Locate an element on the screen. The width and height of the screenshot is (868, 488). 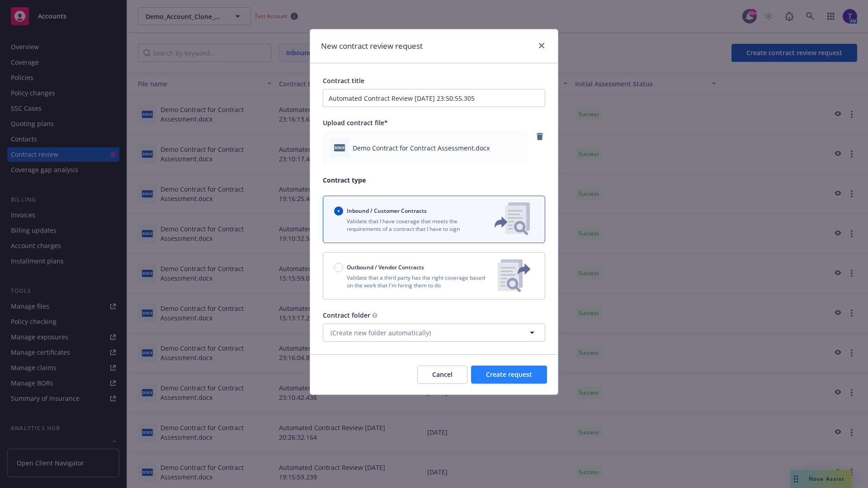
span: Contract folder is located at coordinates (346, 315).